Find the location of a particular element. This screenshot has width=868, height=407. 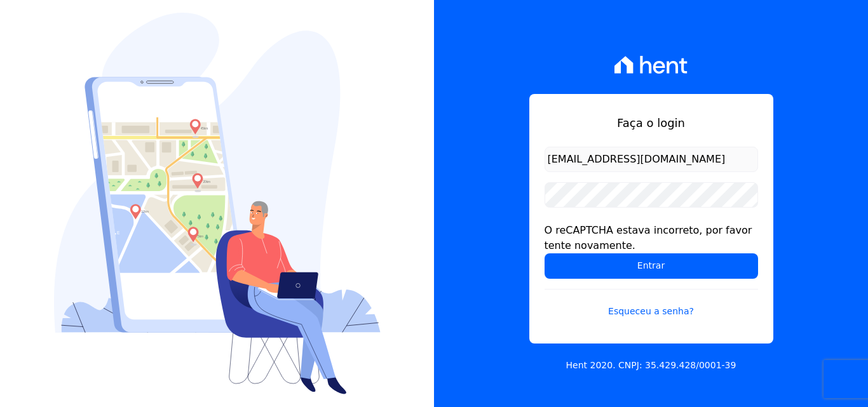

input: Email is located at coordinates (652, 159).